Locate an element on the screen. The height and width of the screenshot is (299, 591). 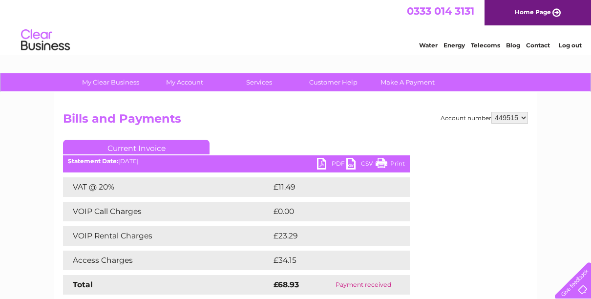
img: logo.png is located at coordinates (45, 40).